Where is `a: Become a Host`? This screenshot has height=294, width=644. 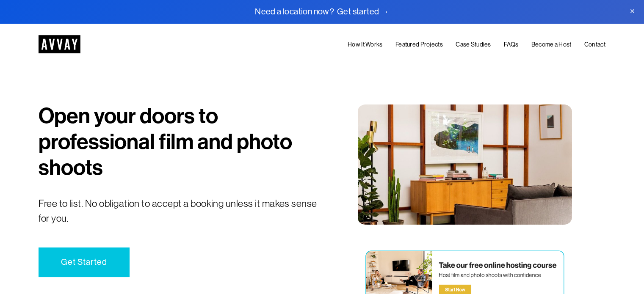
a: Become a Host is located at coordinates (551, 44).